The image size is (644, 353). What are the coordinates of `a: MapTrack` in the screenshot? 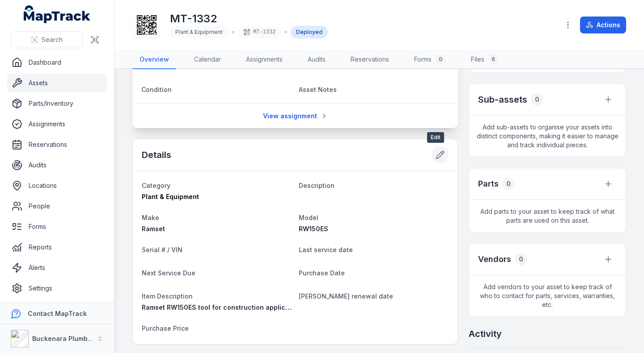 It's located at (57, 14).